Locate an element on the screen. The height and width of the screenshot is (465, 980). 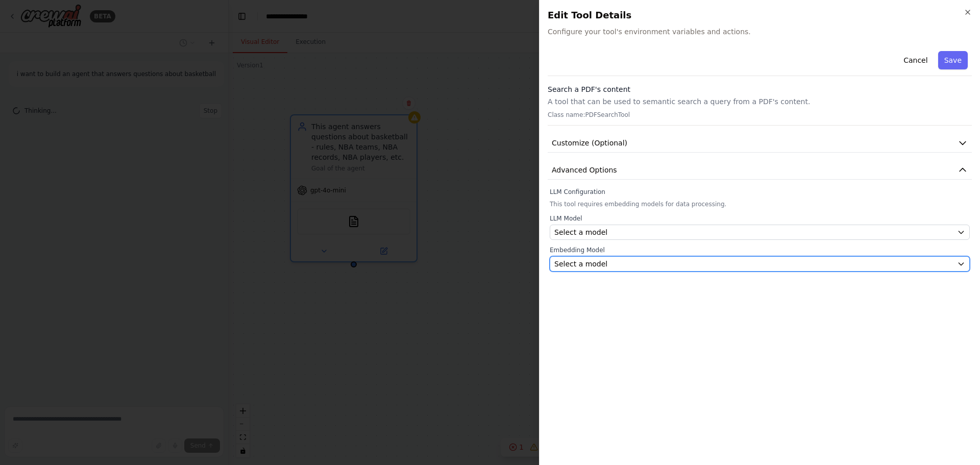
p: A tool that can be used to semantic search a query from a PDF's content. is located at coordinates (759, 101).